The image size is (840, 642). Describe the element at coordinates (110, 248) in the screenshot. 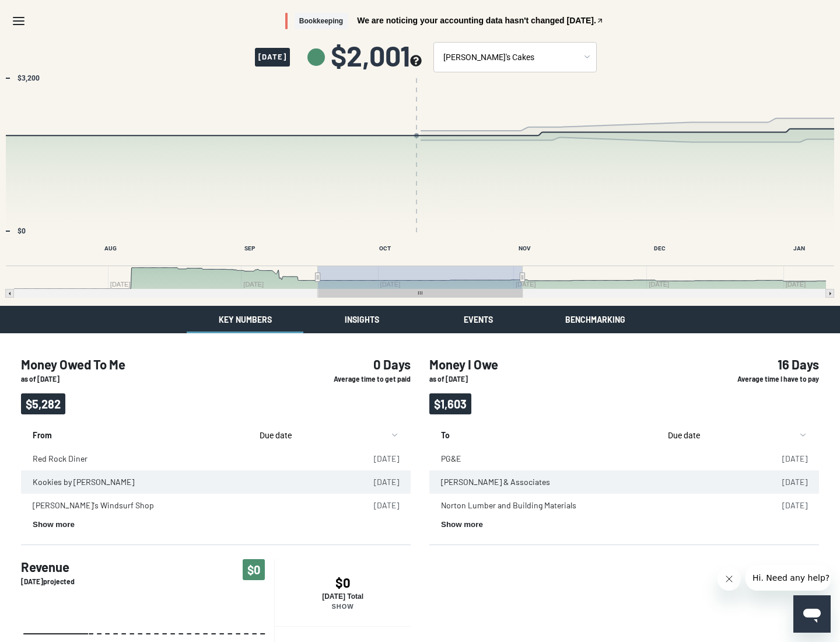

I see `text: AUG` at that location.